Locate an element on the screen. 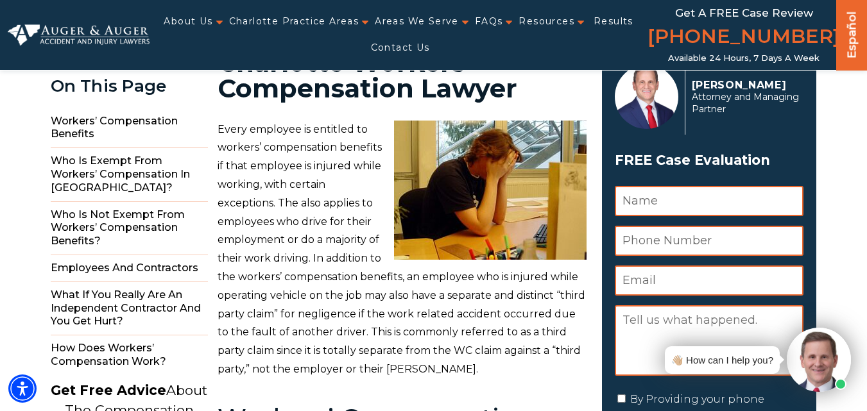  div: 👋🏼 How can I help you? is located at coordinates (722, 360).